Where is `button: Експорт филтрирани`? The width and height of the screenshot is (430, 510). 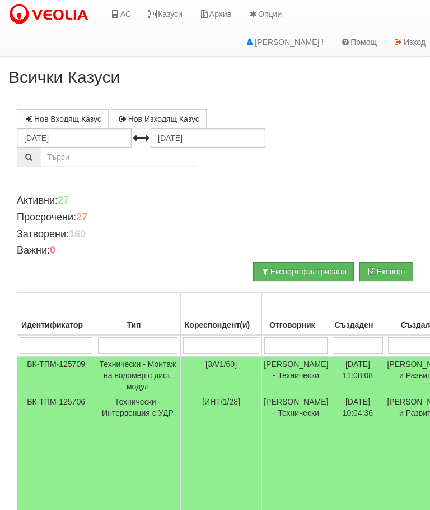
button: Експорт филтрирани is located at coordinates (304, 271).